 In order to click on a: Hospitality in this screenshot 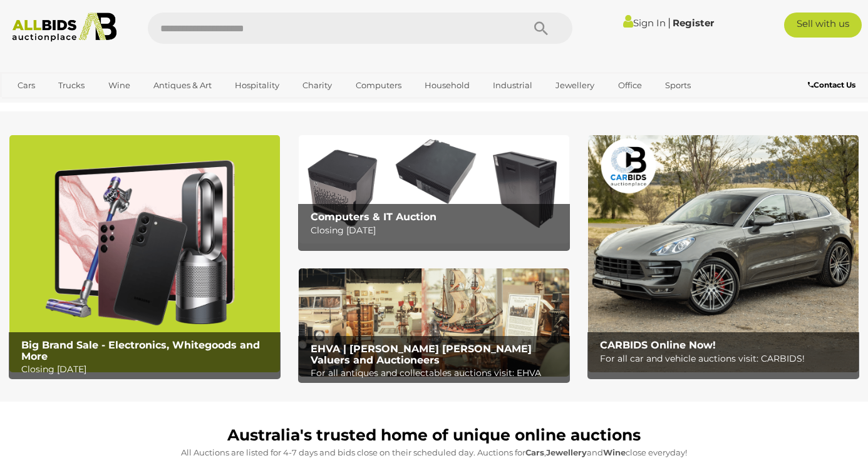, I will do `click(257, 85)`.